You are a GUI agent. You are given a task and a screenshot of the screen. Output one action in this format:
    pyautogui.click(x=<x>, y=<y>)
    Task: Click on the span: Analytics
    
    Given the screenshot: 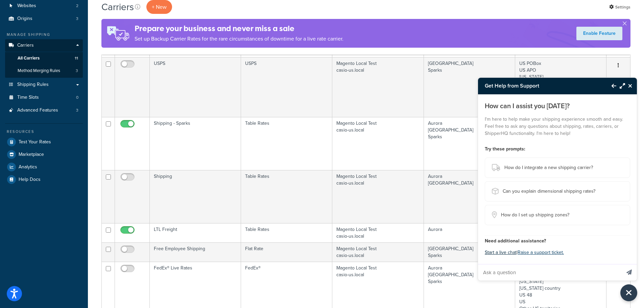 What is the action you would take?
    pyautogui.click(x=28, y=167)
    